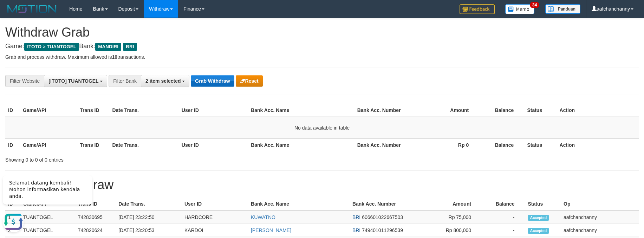  Describe the element at coordinates (163, 81) in the screenshot. I see `span: 2 item selected` at that location.